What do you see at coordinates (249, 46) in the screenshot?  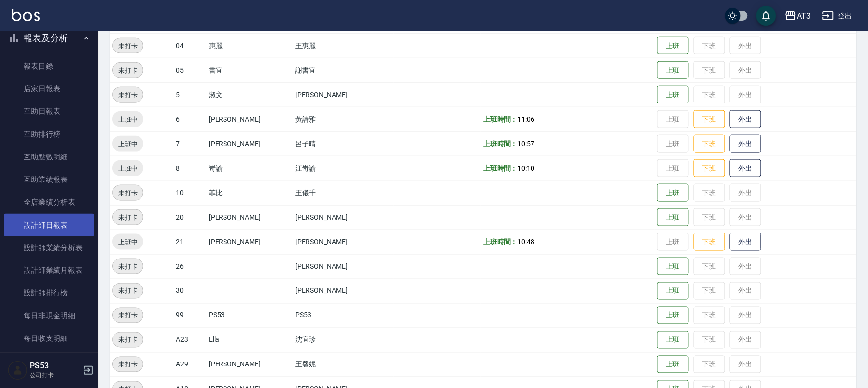 I see `td: 惠麗` at bounding box center [249, 46].